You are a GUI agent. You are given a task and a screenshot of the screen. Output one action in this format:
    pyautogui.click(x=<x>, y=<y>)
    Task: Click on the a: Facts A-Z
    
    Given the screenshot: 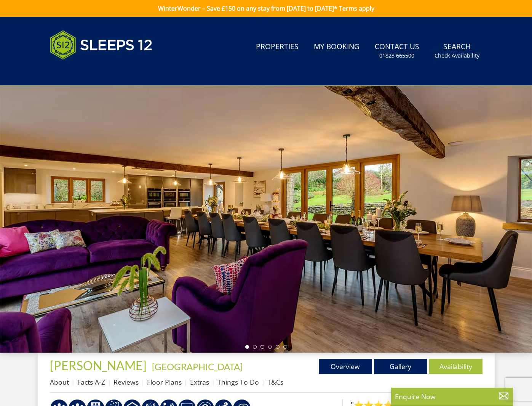 What is the action you would take?
    pyautogui.click(x=91, y=382)
    